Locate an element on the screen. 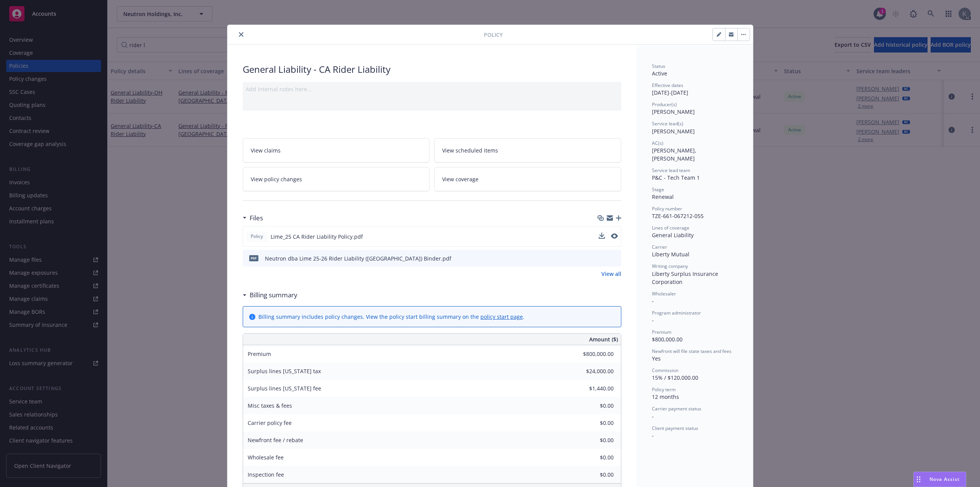 This screenshot has width=980, height=487. span: Carrier is located at coordinates (660, 247).